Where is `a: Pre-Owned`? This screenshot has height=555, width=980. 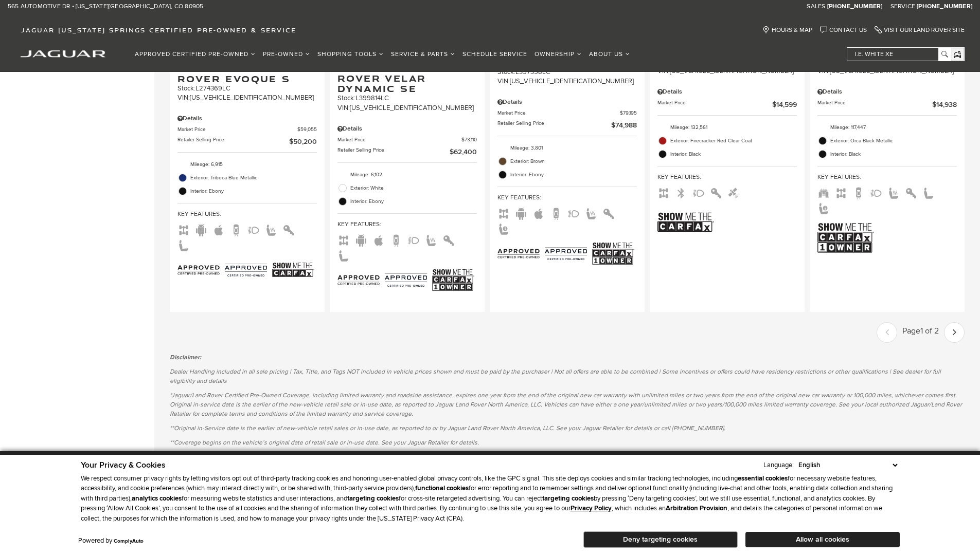
a: Pre-Owned is located at coordinates (286, 54).